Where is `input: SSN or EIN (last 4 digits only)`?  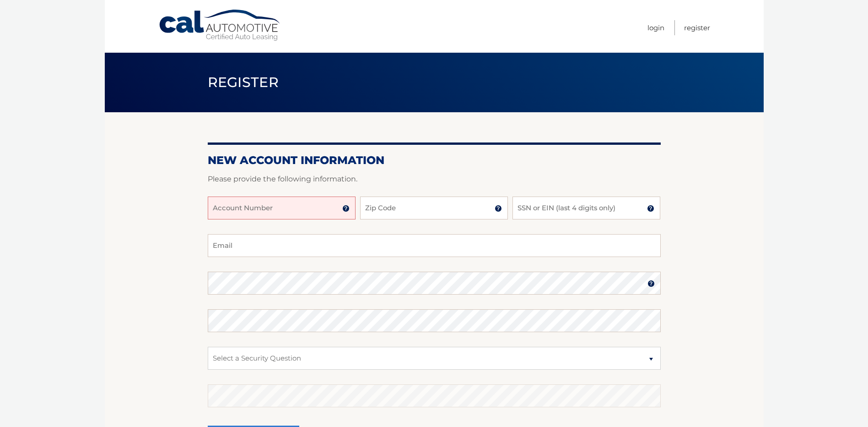 input: SSN or EIN (last 4 digits only) is located at coordinates (586, 208).